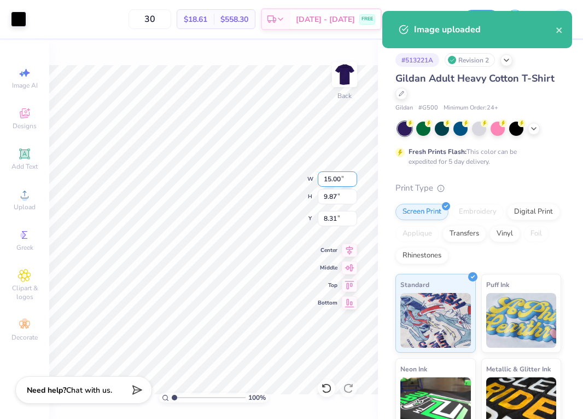  I want to click on span: Gildan Adult Heavy Cotton T-Shirt, so click(475, 78).